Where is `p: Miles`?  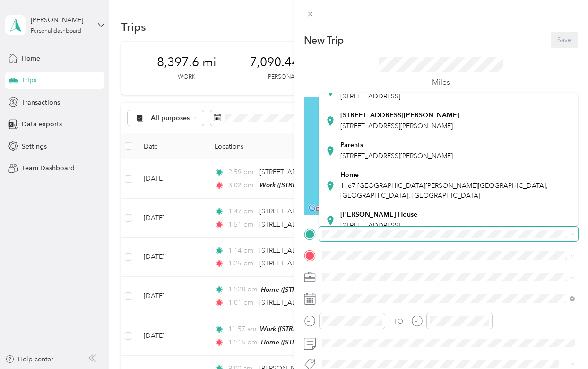 p: Miles is located at coordinates (441, 83).